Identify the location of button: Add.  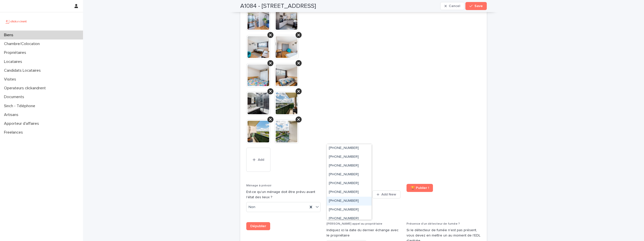
(258, 160).